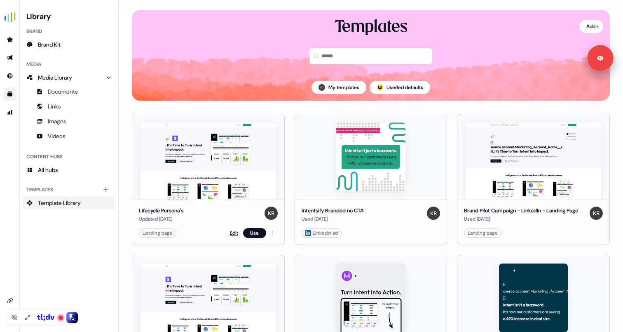 The height and width of the screenshot is (332, 623). Describe the element at coordinates (592, 26) in the screenshot. I see `button: Add` at that location.